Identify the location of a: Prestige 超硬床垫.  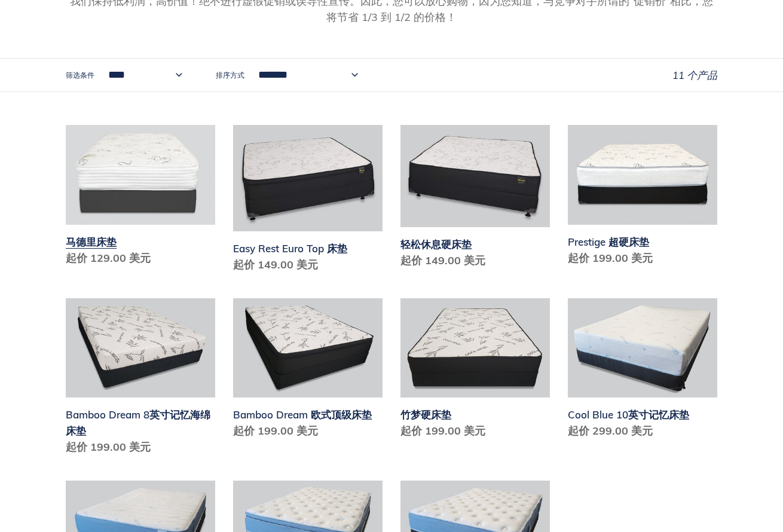
(643, 198).